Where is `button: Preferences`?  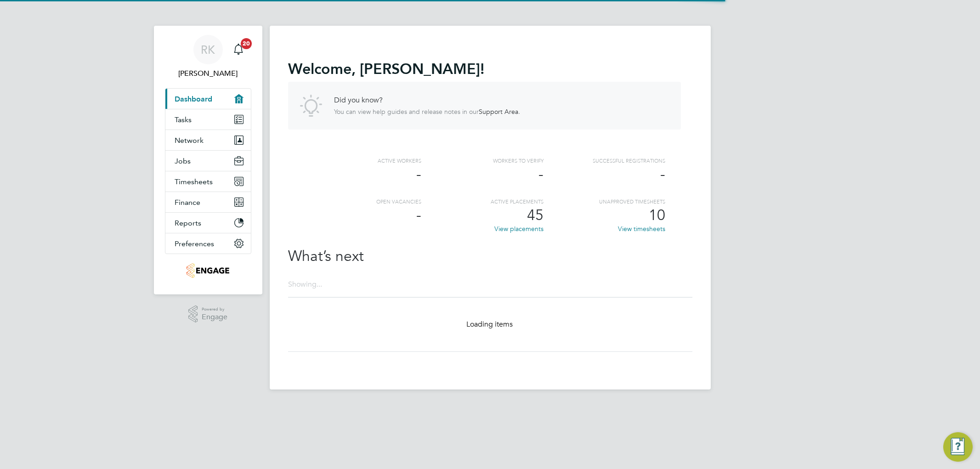 button: Preferences is located at coordinates (208, 243).